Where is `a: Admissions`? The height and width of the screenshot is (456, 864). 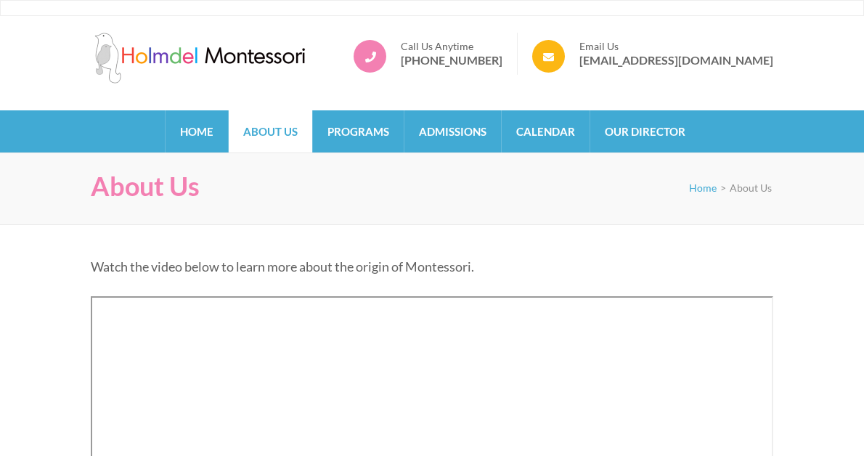
a: Admissions is located at coordinates (452, 131).